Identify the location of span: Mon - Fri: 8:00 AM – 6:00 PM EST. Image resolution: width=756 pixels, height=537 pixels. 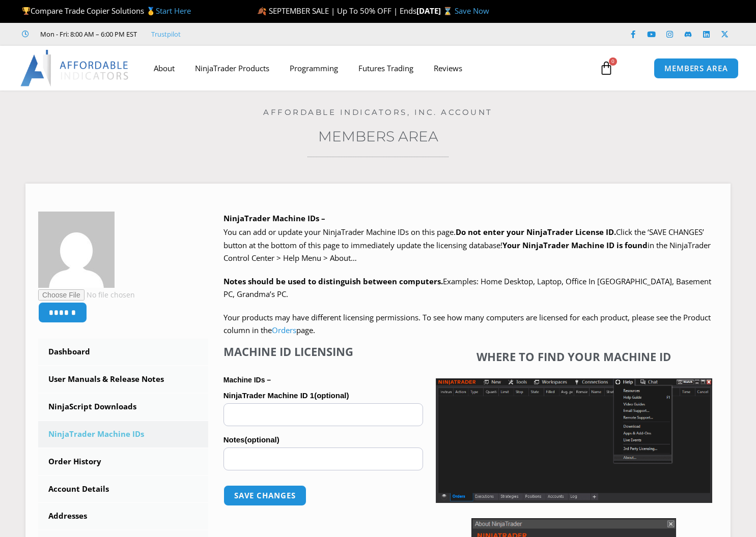
(87, 34).